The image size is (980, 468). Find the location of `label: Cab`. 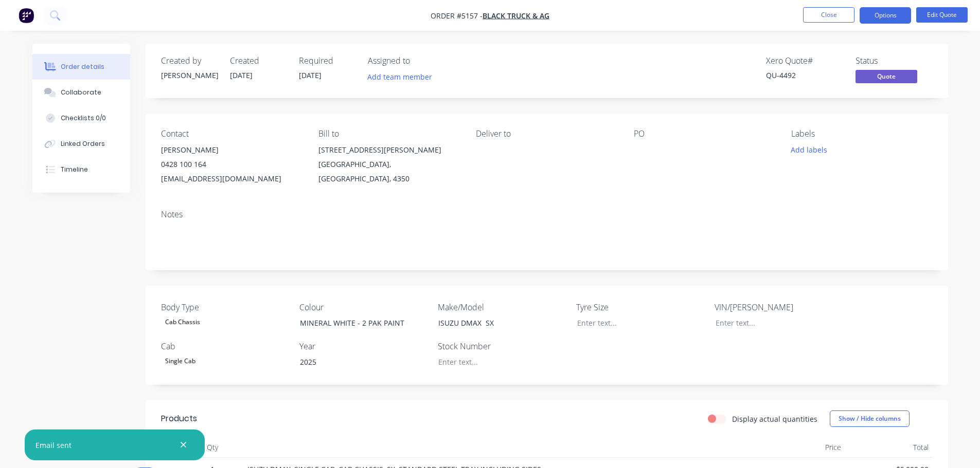

label: Cab is located at coordinates (225, 347).